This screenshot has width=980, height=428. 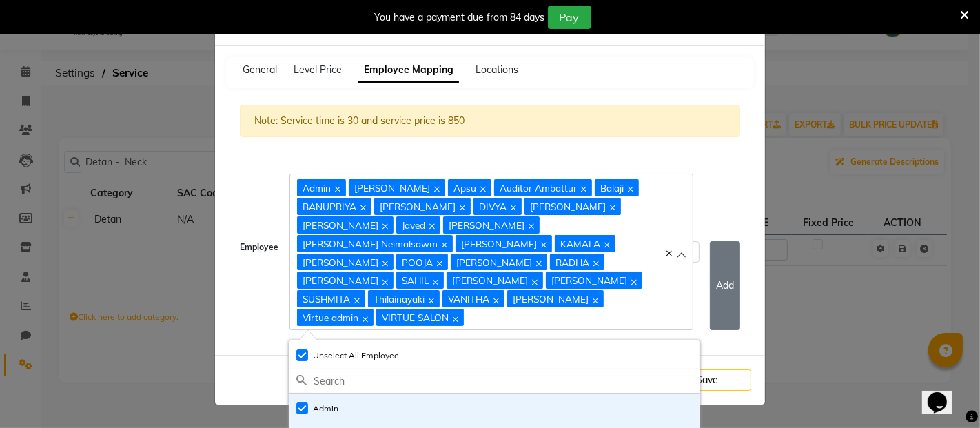 What do you see at coordinates (415, 280) in the screenshot?
I see `span: SAHIL` at bounding box center [415, 280].